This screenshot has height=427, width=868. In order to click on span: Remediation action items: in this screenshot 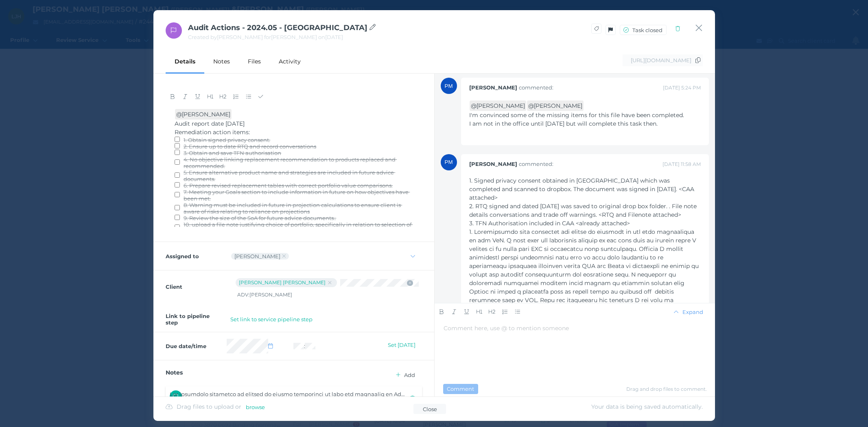, I will do `click(212, 132)`.